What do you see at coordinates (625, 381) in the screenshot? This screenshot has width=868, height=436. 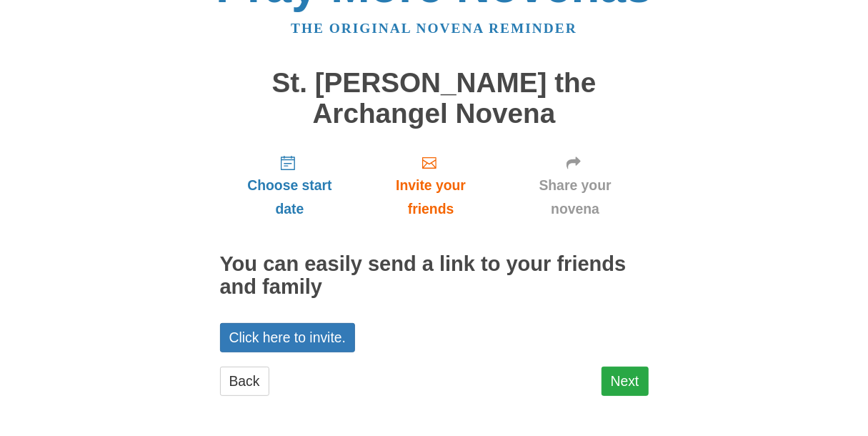 I see `a: Next` at bounding box center [625, 381].